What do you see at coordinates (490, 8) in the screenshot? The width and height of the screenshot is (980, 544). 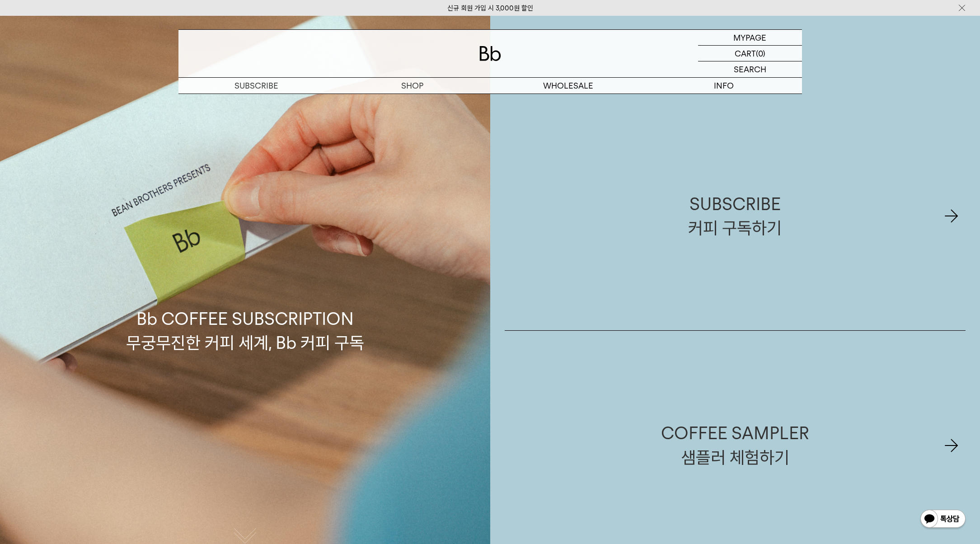 I see `a: 신규 회원 가입 시 3,000원 할인` at bounding box center [490, 8].